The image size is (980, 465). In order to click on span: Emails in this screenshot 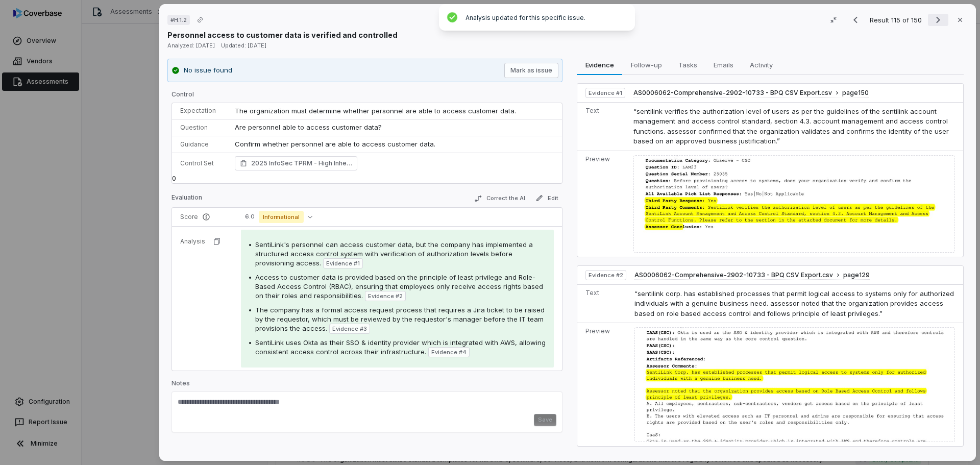, I will do `click(723, 65)`.